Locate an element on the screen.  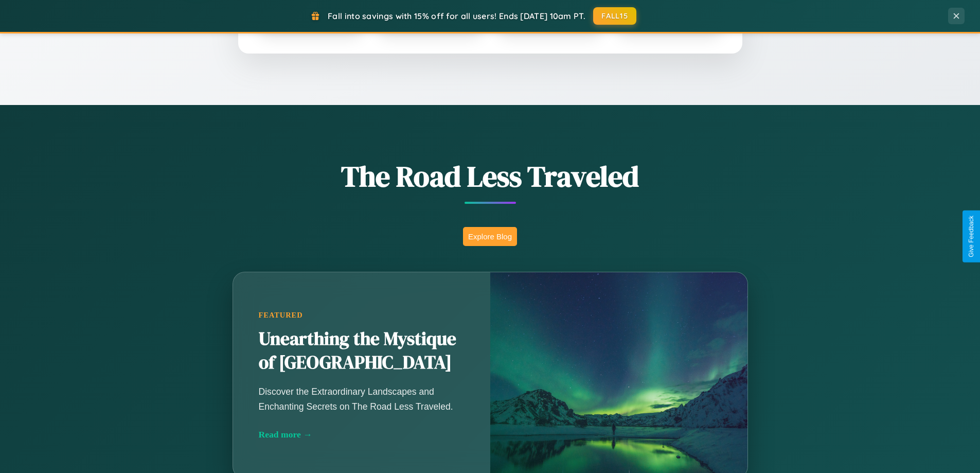
p: Discover the Extraordinary Landscapes and Enchanting Secrets on The Road Less Traveled. is located at coordinates (362, 399).